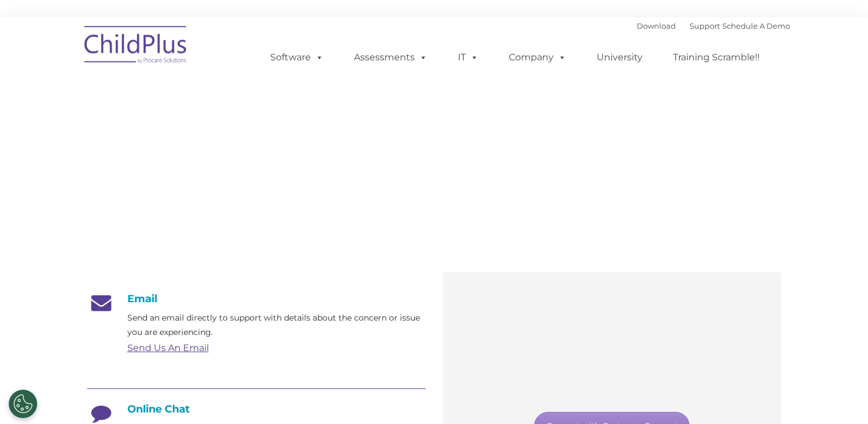  I want to click on a: Send Us An Email, so click(168, 347).